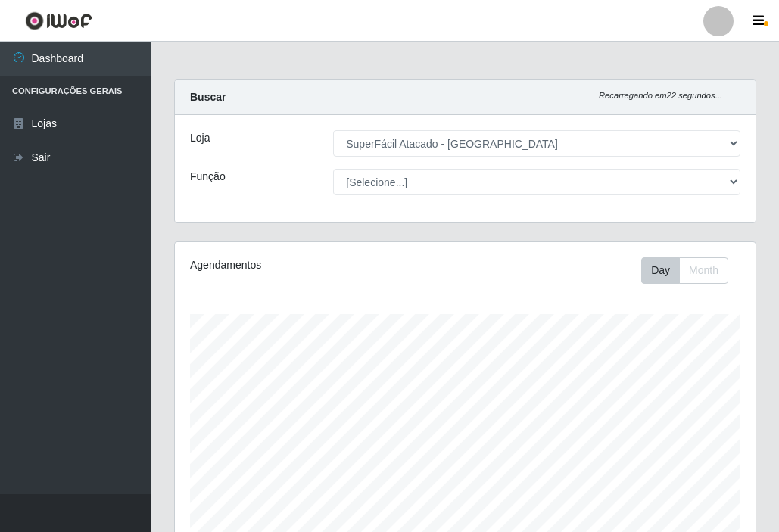  Describe the element at coordinates (690, 270) in the screenshot. I see `div: Toolbar with button groups` at that location.